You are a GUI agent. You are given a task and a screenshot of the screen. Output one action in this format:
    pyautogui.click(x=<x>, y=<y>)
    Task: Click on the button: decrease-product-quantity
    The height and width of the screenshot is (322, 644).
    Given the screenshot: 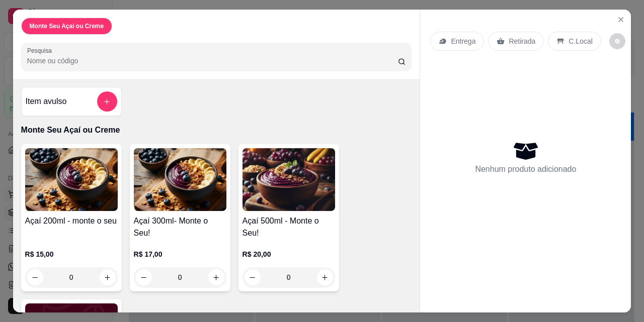 What is the action you would take?
    pyautogui.click(x=617, y=41)
    